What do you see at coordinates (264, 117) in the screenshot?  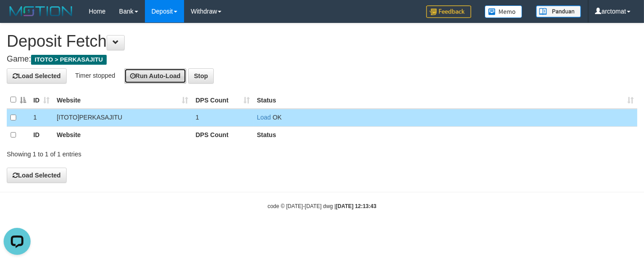 I see `a: Load` at bounding box center [264, 117].